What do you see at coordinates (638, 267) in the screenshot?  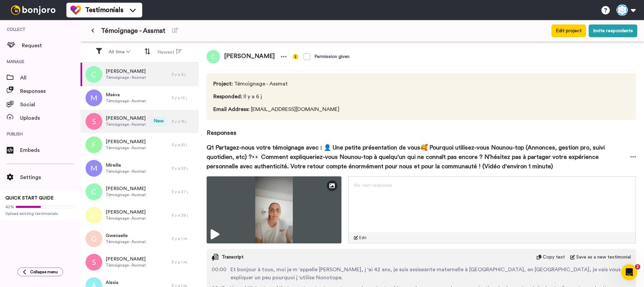 I see `span: 2` at bounding box center [638, 267].